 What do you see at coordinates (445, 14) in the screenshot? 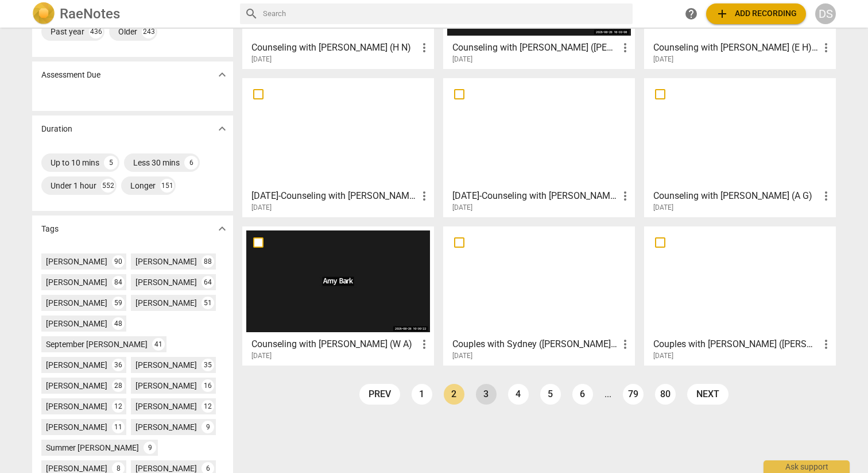
I see `input: Search` at bounding box center [445, 14].